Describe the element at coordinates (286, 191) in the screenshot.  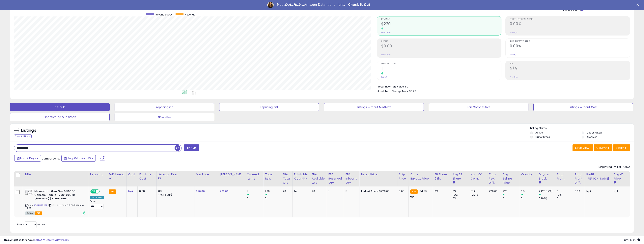
I see `div: 20` at that location.